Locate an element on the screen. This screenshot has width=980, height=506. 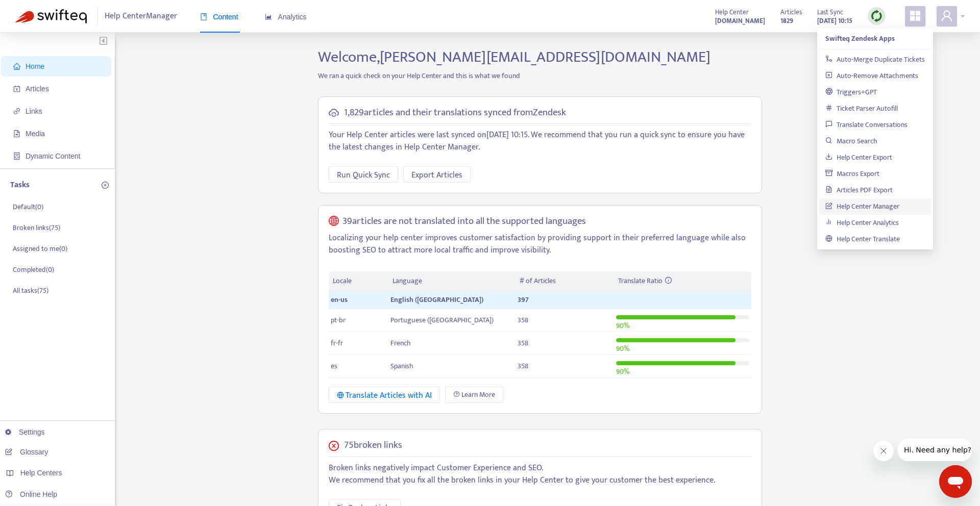
span: Links is located at coordinates (34, 111).